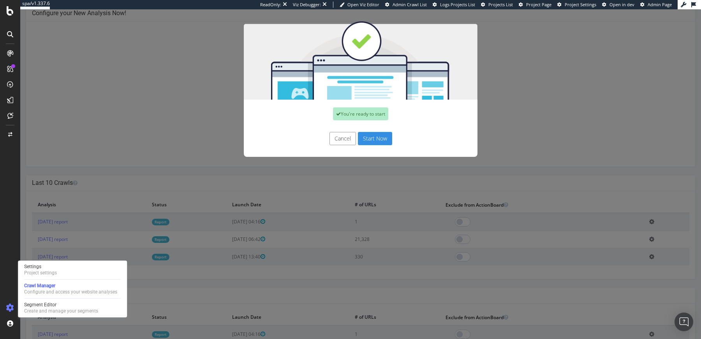 This screenshot has width=701, height=339. What do you see at coordinates (307, 5) in the screenshot?
I see `div: Viz Debugger:` at bounding box center [307, 5].